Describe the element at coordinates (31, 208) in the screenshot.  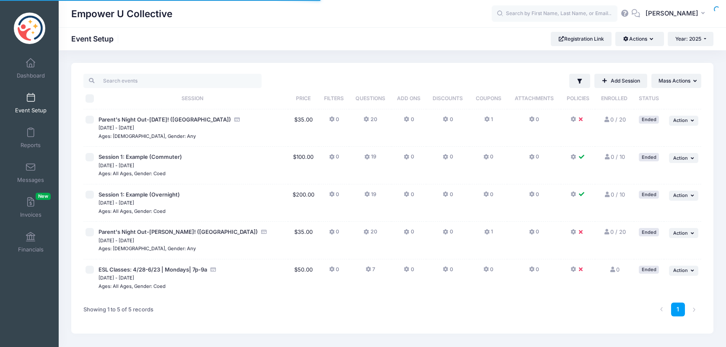
I see `a: InvoicesNew` at that location.